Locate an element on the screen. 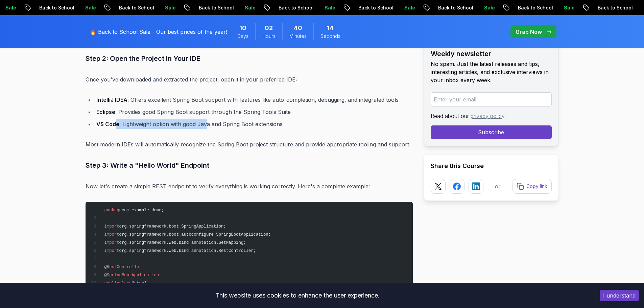  span: com.example.demo; is located at coordinates (143, 210).